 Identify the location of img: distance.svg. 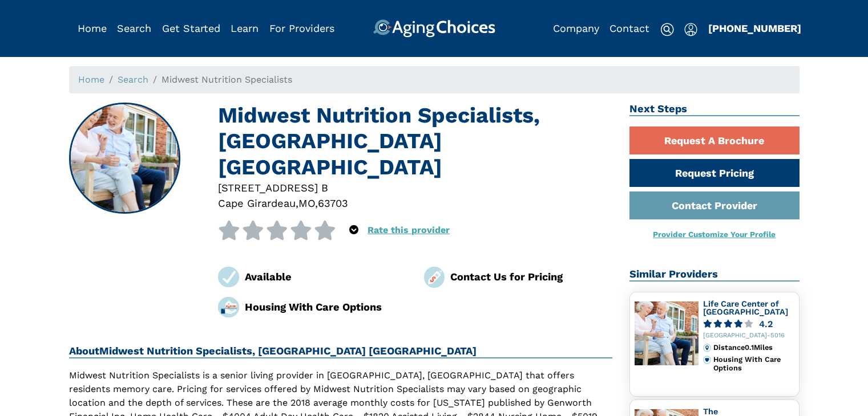
(707, 347).